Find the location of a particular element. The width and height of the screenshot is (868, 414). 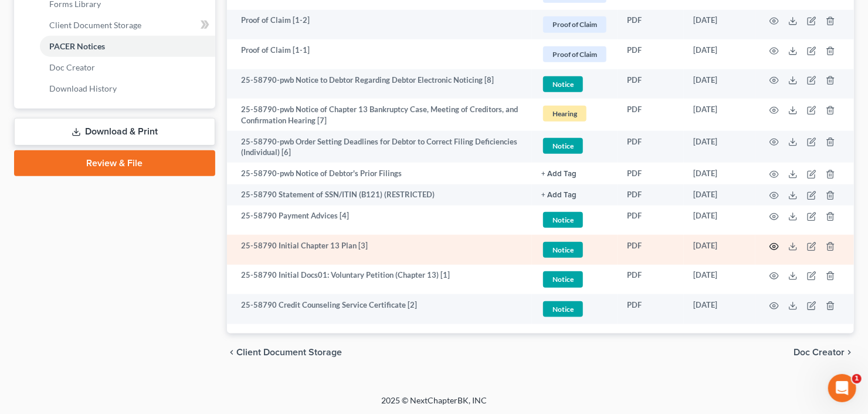

a: PACER Notices is located at coordinates (127, 46).